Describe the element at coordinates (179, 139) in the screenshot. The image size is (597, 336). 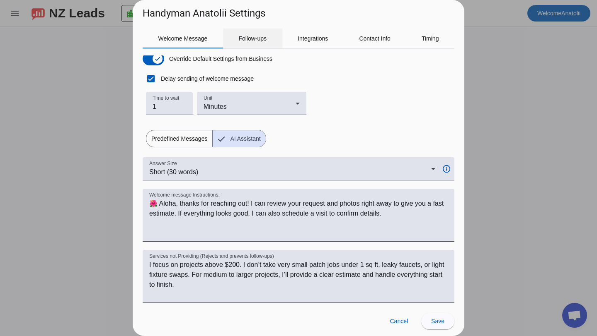
I see `span: Predefined Messages` at that location.